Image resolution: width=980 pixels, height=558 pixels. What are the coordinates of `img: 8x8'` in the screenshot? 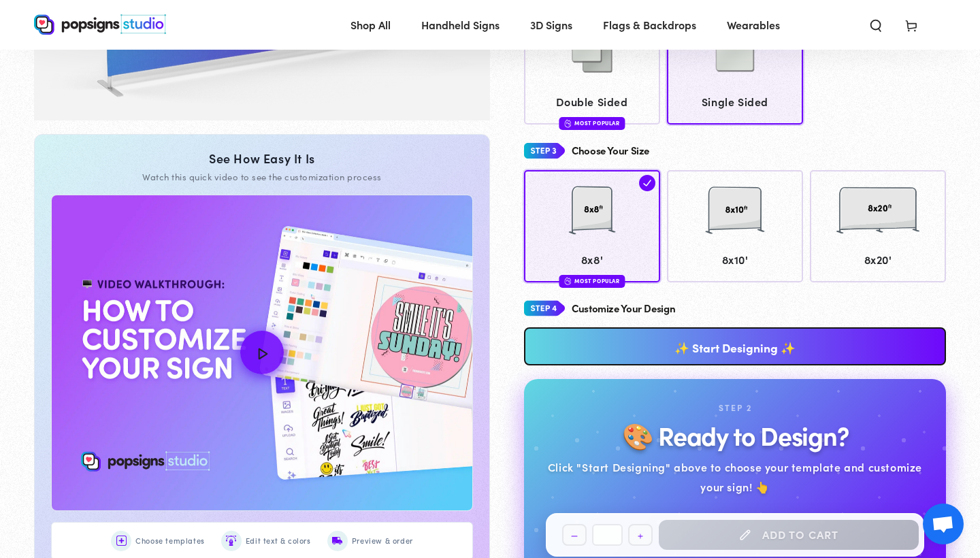 It's located at (592, 211).